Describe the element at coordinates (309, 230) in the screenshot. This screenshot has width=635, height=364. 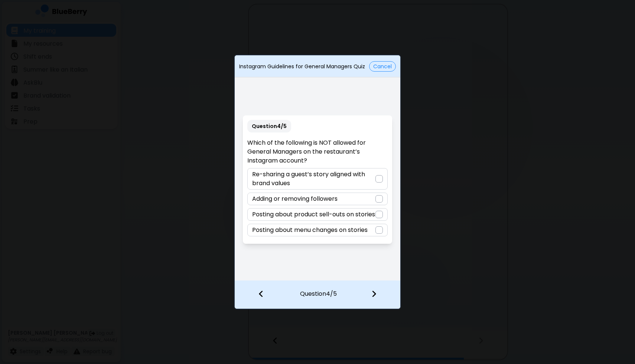
I see `p: Posting about menu changes on stories` at that location.